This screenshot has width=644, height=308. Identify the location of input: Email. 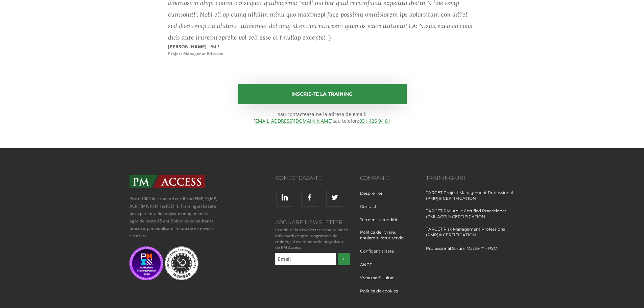
(306, 259).